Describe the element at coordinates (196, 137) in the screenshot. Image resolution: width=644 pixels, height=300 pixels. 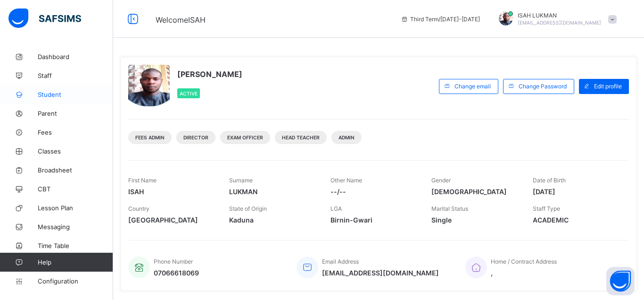
I see `span: DIRECTOR` at that location.